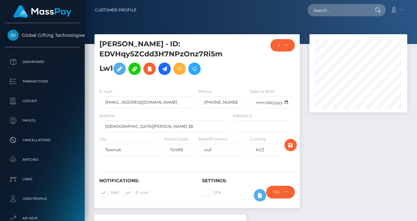  Describe the element at coordinates (279, 45) in the screenshot. I see `div: ACTIVE` at that location.